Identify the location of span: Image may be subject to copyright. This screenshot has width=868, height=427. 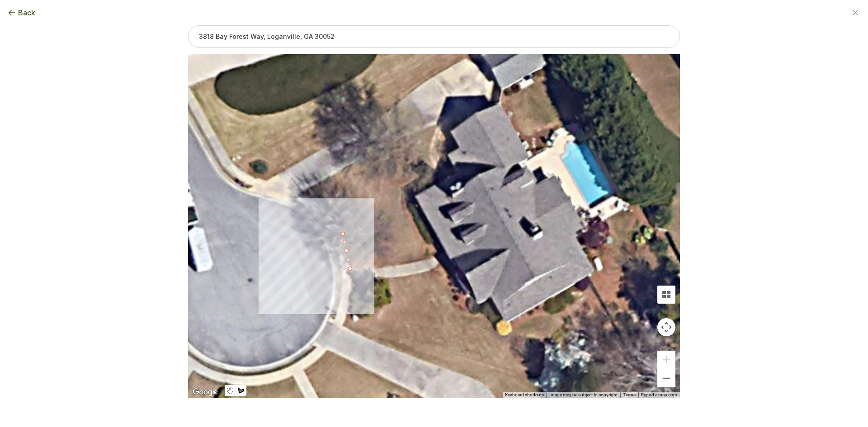
(583, 394).